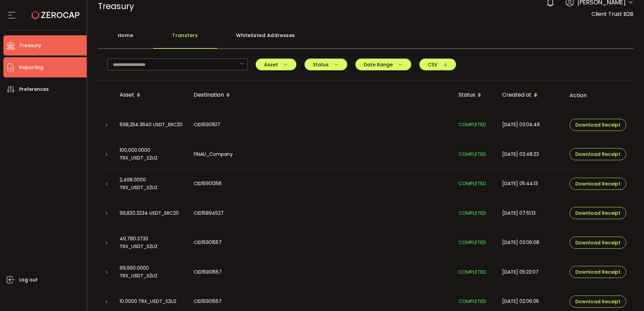 The image size is (644, 311). What do you see at coordinates (266, 38) in the screenshot?
I see `div: Whitelisted Addresses` at bounding box center [266, 38].